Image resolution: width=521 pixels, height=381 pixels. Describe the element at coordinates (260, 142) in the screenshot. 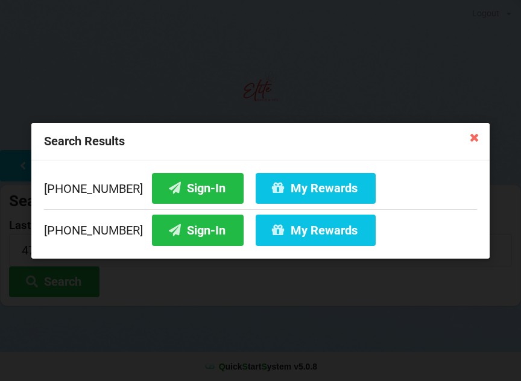

I see `div: Search Results` at that location.